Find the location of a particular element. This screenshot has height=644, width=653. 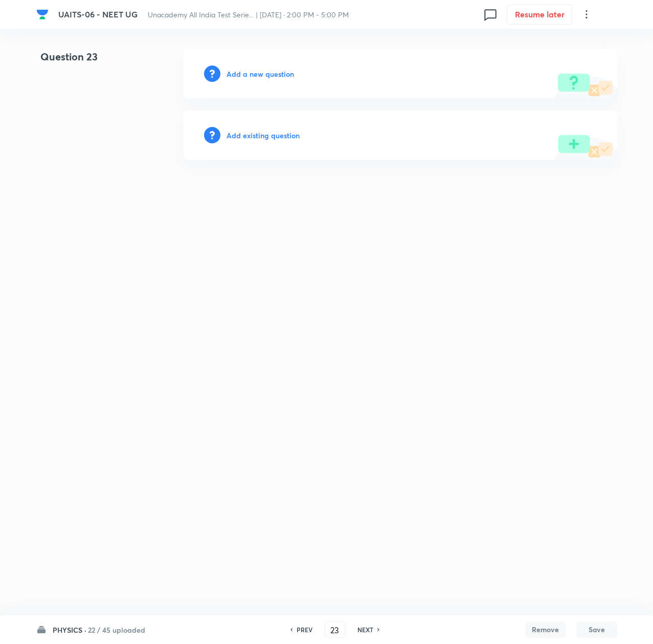

h6: Add a new question is located at coordinates (260, 74).